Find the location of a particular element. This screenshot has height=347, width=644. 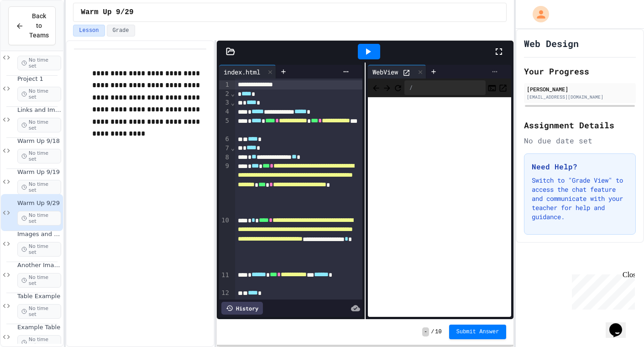

span: Warm Up 9/18 is located at coordinates (39, 141).